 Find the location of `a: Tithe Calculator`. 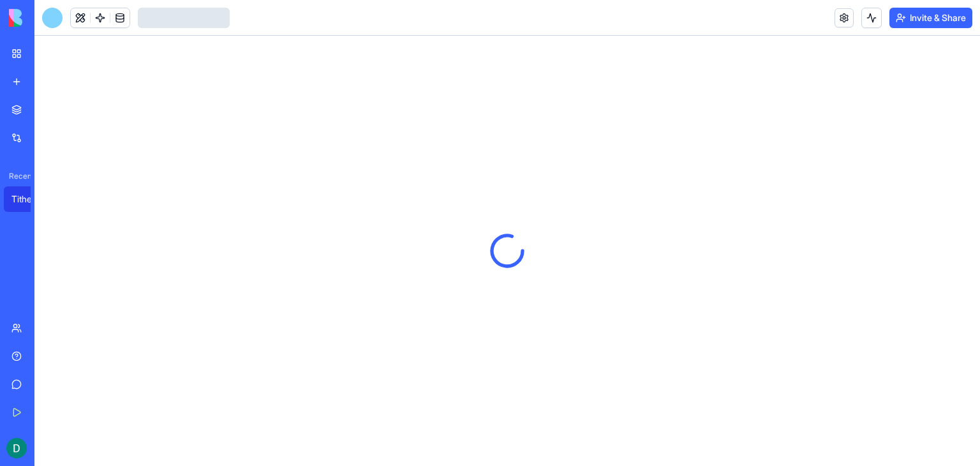

a: Tithe Calculator is located at coordinates (29, 199).